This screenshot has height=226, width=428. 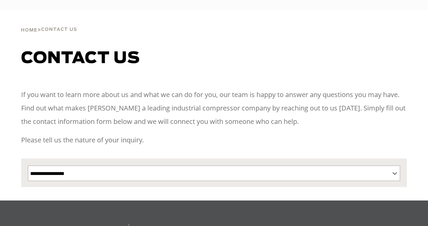 I want to click on p: Please tell us the nature of your inquiry., so click(x=214, y=140).